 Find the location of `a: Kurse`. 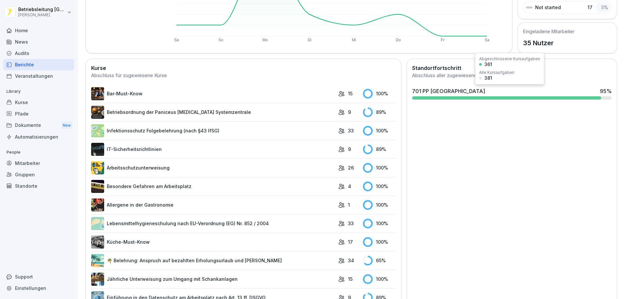

a: Kurse is located at coordinates (39, 102).